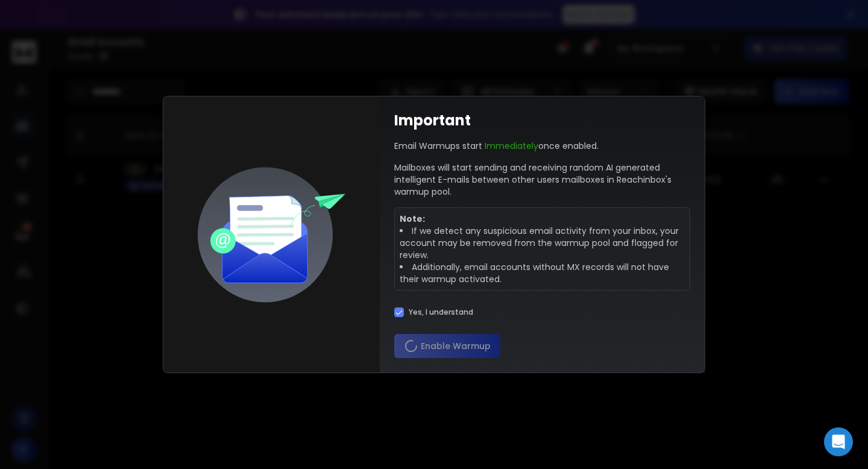  I want to click on div: Open Intercom Messenger, so click(839, 442).